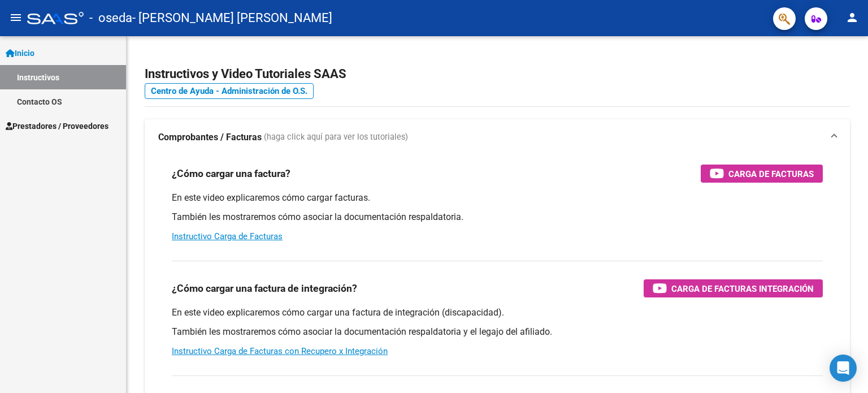  What do you see at coordinates (733, 288) in the screenshot?
I see `button: Carga de Facturas Integración` at bounding box center [733, 288].